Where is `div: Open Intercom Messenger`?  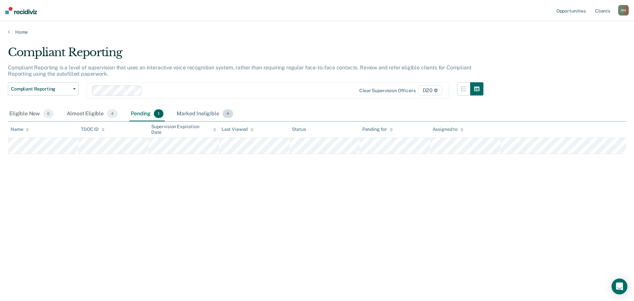
div: Open Intercom Messenger is located at coordinates (620, 286).